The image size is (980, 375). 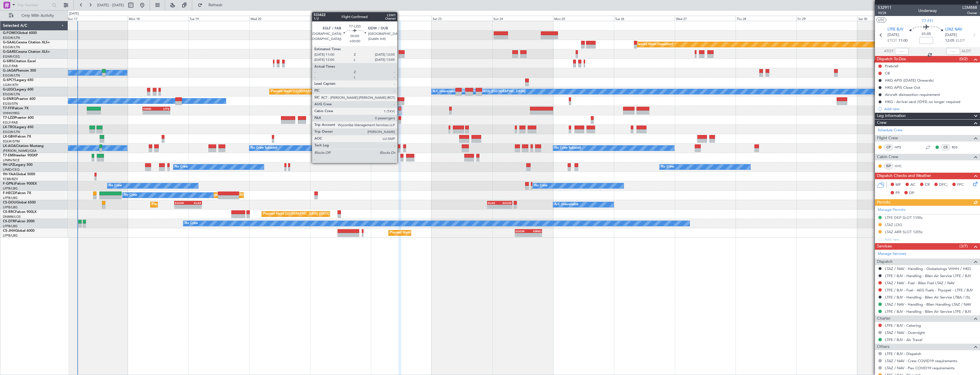 I want to click on a: G-SIRSCitation Excel, so click(x=19, y=61).